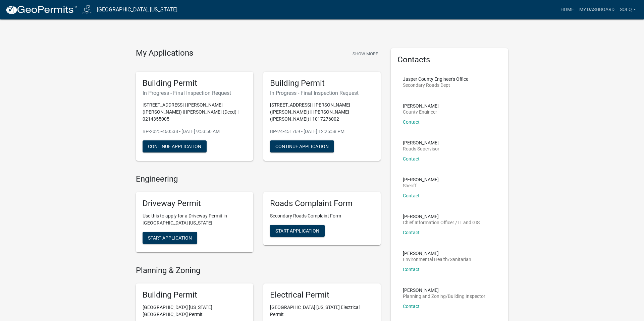  What do you see at coordinates (435, 85) in the screenshot?
I see `p: Secondary Roads Dept` at bounding box center [435, 85].